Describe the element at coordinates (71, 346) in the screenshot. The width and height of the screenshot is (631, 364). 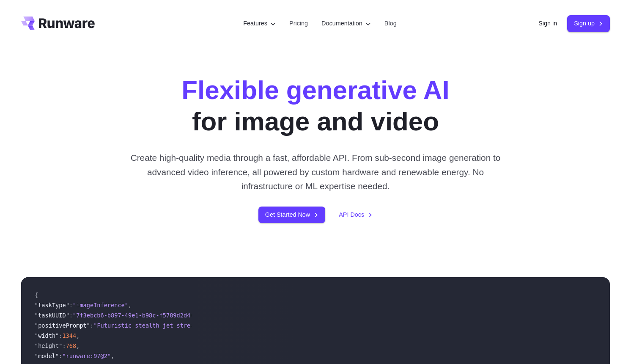
I see `span: 768` at that location.